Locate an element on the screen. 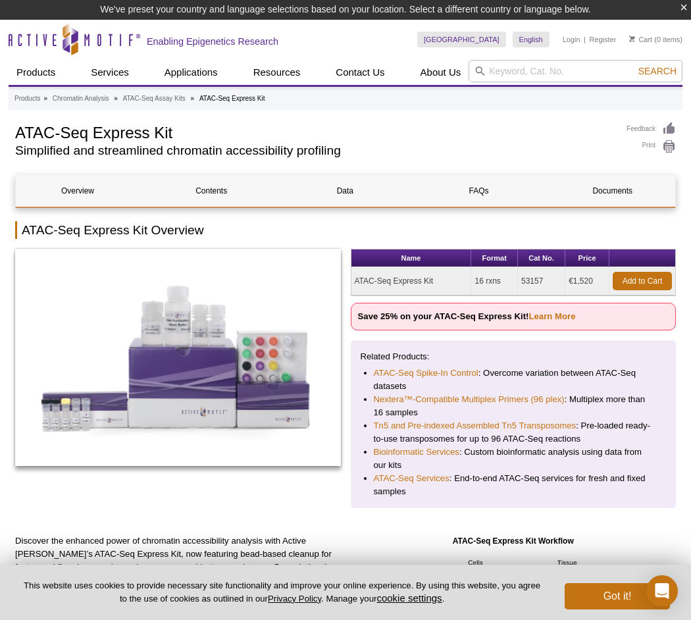  img: Your Cart is located at coordinates (632, 39).